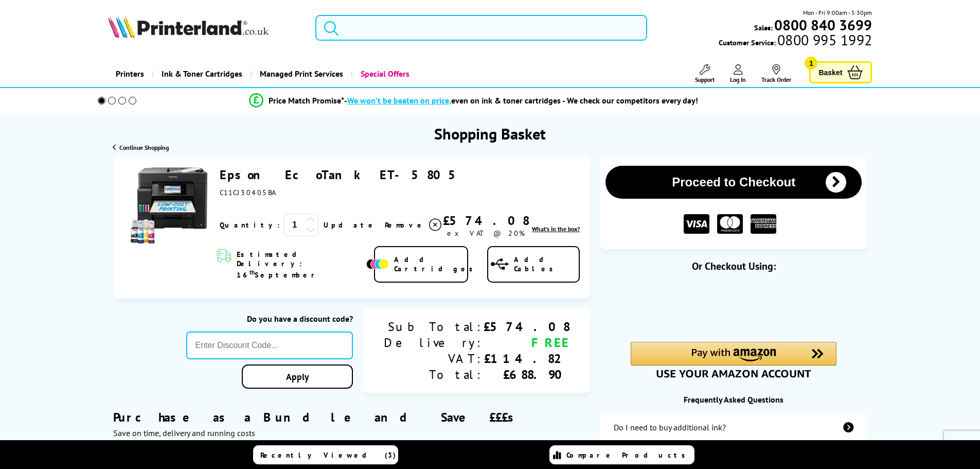 This screenshot has width=980, height=469. I want to click on a: Managed Print Services, so click(300, 74).